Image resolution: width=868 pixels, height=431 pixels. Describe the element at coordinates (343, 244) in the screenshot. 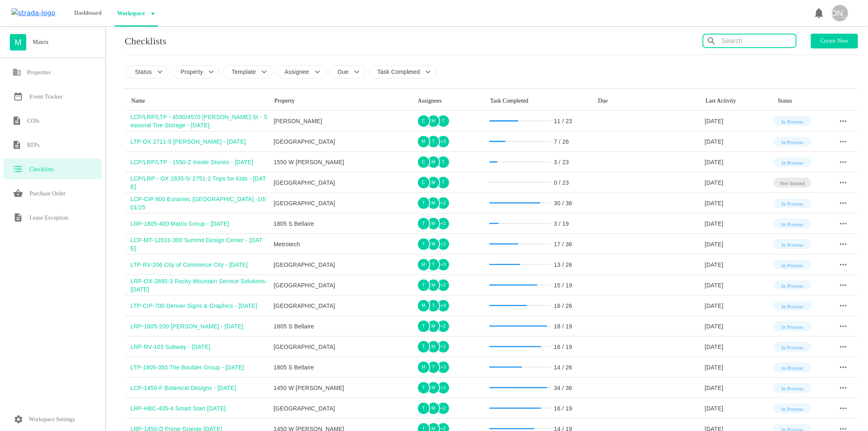

I see `div: Metrotech` at that location.